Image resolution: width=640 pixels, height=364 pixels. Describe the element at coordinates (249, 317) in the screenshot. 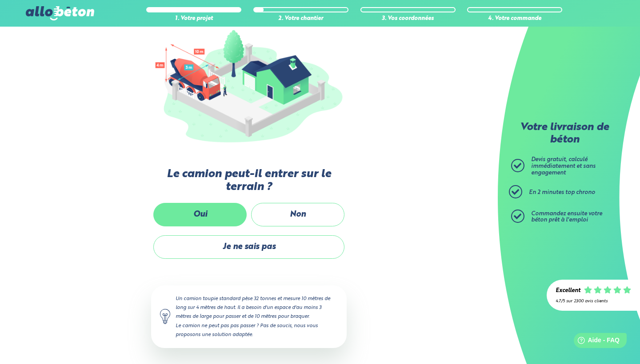

I see `div: Un camion toupie standard pèse 32 tonnes et mesure 10 mètres de long sur 4 mètres de haut. Il a b...` at that location.